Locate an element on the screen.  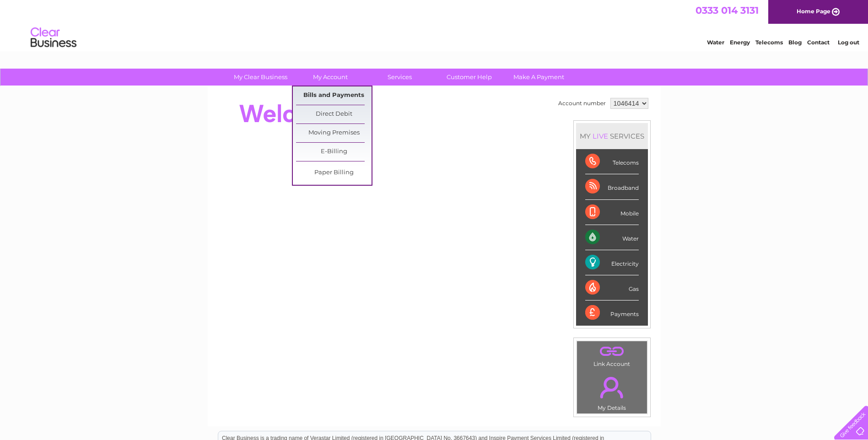
div: Telecoms is located at coordinates (612, 161).